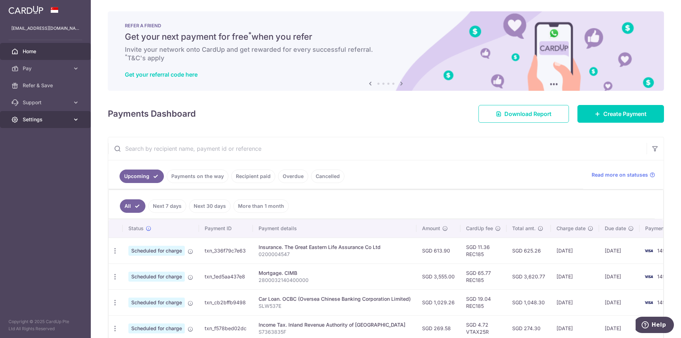  I want to click on a: Recipient paid, so click(253, 176).